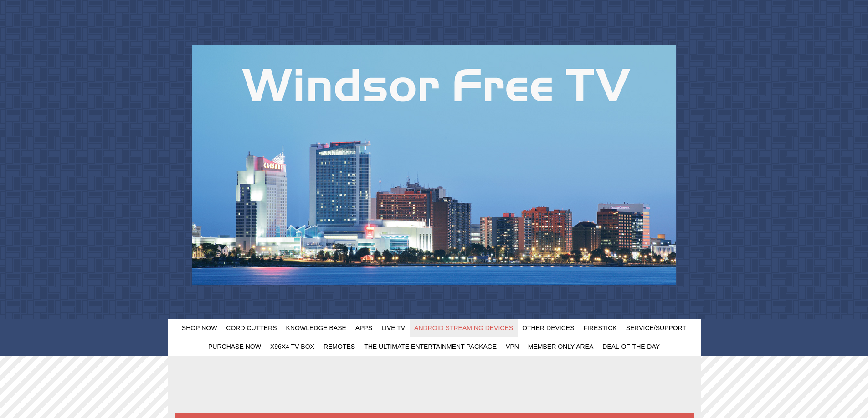  Describe the element at coordinates (656, 328) in the screenshot. I see `span: Service/Support` at that location.